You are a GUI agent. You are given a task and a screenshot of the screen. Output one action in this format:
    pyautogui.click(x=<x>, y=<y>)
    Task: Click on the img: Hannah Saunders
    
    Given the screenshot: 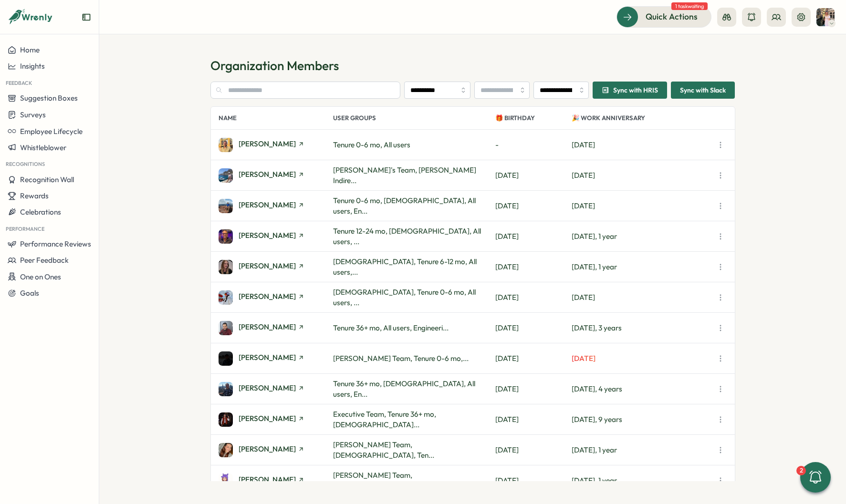 What is the action you would take?
    pyautogui.click(x=825, y=17)
    